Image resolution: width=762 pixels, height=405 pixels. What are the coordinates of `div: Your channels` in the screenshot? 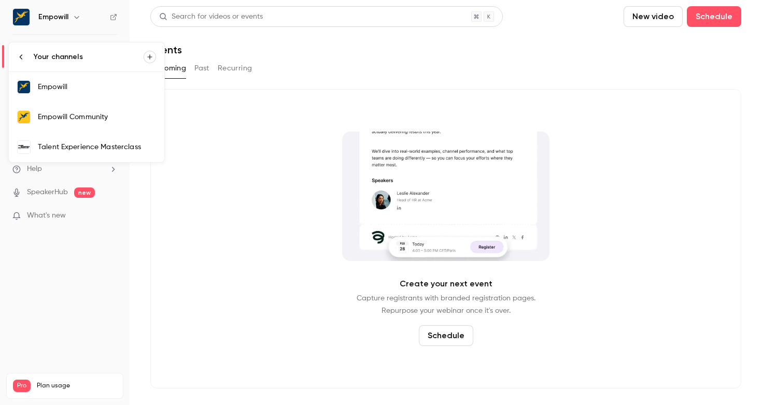 It's located at (89, 57).